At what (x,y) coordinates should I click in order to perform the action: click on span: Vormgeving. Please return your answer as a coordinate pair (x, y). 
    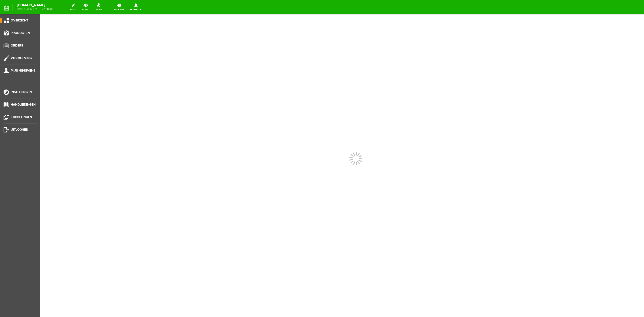
    Looking at the image, I should click on (21, 58).